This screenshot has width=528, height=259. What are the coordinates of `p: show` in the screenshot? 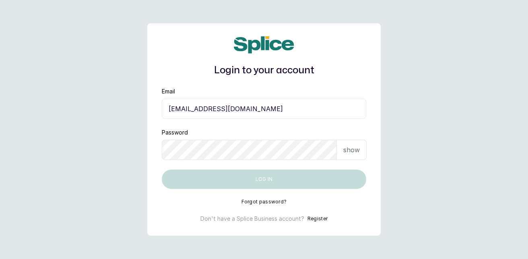 It's located at (351, 150).